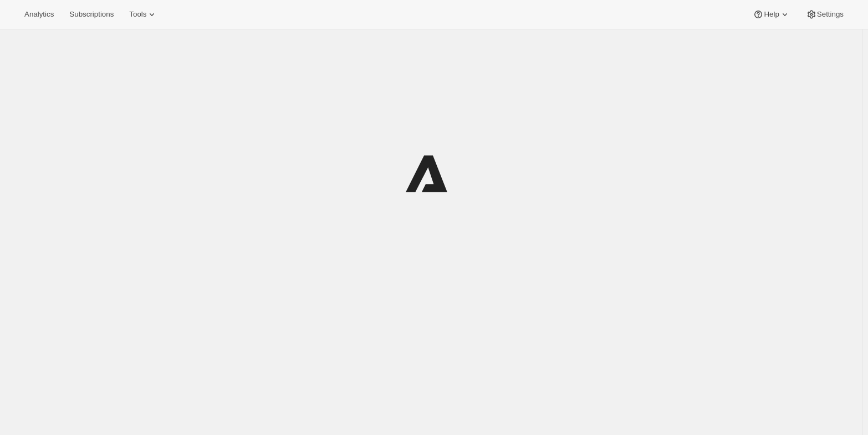  I want to click on span: Settings, so click(831, 15).